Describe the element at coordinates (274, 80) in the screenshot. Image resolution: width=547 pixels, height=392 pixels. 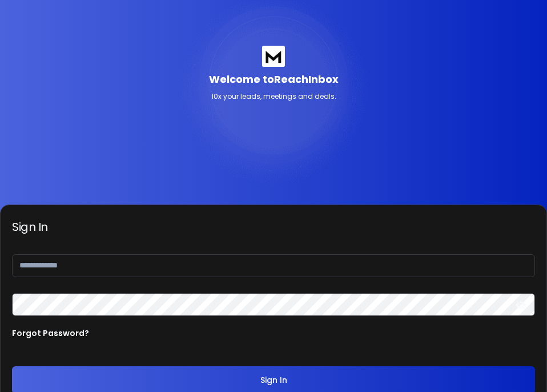
I see `p: Welcome to ReachInbox` at that location.